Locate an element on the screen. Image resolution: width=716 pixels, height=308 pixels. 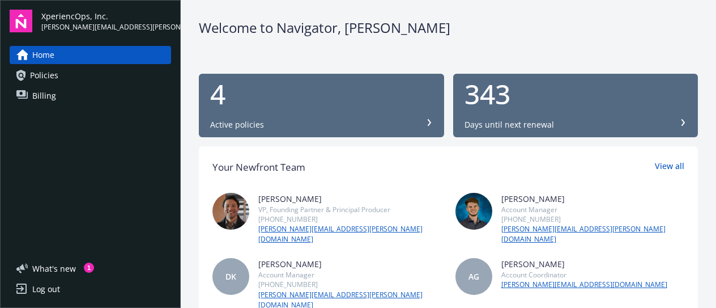
button: 4Active policies is located at coordinates (321, 105).